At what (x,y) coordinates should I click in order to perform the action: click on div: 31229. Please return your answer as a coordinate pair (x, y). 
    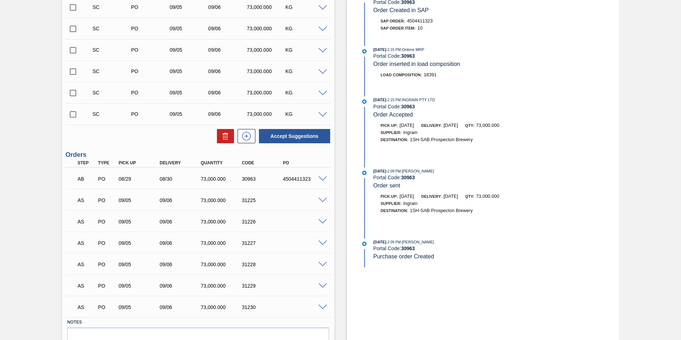
    Looking at the image, I should click on (263, 286).